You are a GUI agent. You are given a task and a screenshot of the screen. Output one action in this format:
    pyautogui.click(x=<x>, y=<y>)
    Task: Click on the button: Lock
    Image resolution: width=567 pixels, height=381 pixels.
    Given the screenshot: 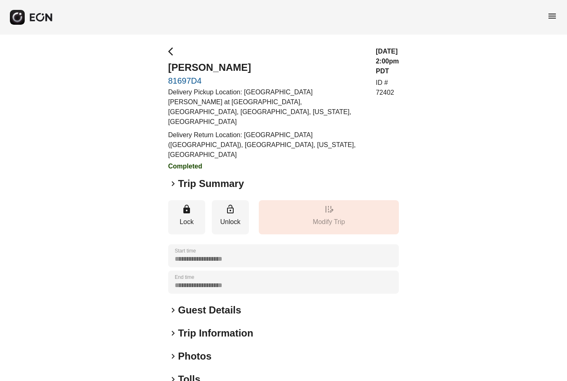 What is the action you would take?
    pyautogui.click(x=187, y=217)
    